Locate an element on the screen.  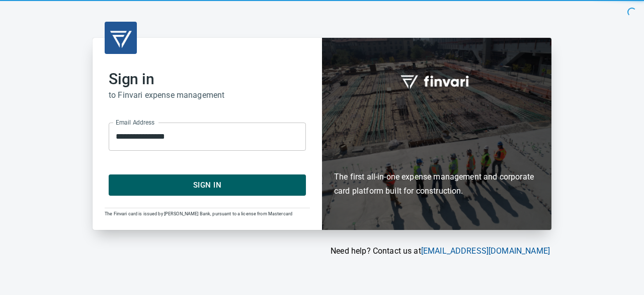
h6: The first all-in-one expense management and corporate card platform built for construction. is located at coordinates (437, 155).